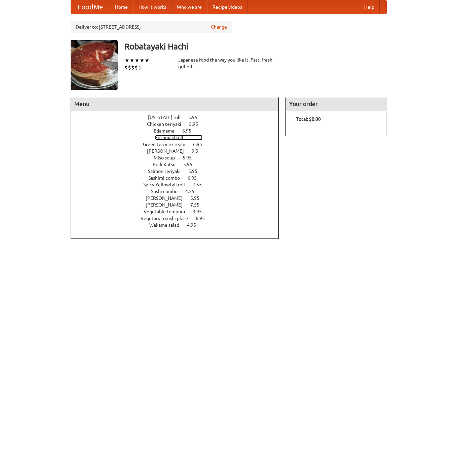 This screenshot has height=476, width=457. What do you see at coordinates (168, 158) in the screenshot?
I see `span: Miso soup` at bounding box center [168, 158].